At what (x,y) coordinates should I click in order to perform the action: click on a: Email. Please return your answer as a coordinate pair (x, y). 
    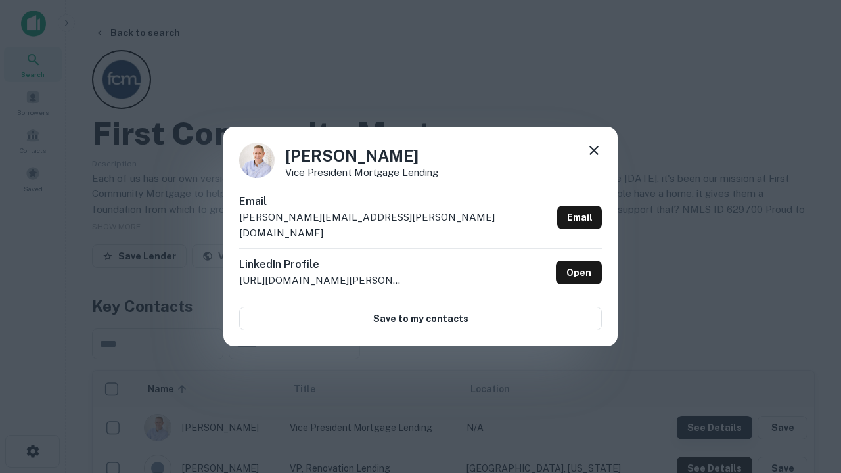
    Looking at the image, I should click on (580, 218).